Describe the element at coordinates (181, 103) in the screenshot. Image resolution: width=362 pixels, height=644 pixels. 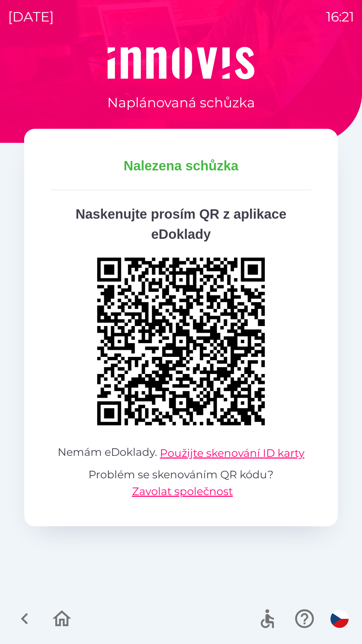
I see `p: Naplánovaná schůzka` at that location.